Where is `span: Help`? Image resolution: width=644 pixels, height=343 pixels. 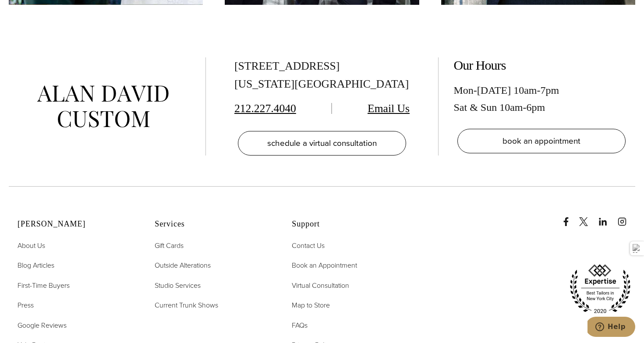 span: Help is located at coordinates (29, 10).